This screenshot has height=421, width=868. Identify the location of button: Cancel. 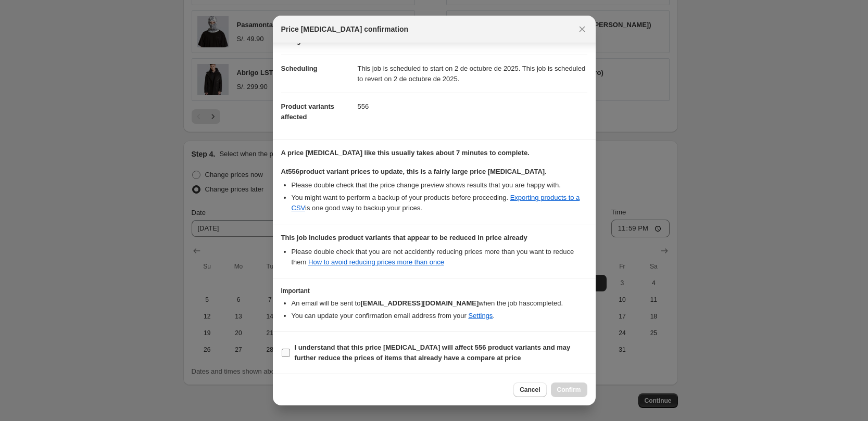
(529, 390).